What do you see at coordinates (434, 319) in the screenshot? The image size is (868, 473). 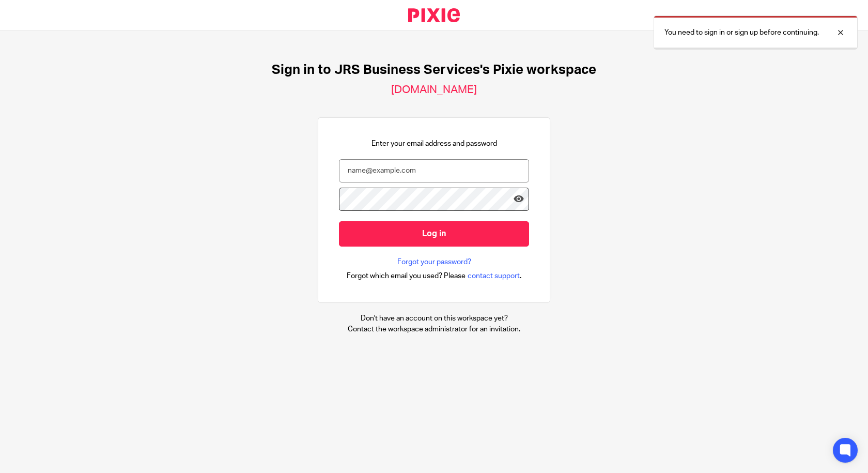 I see `p: Don't have an account on this workspace yet?` at bounding box center [434, 319].